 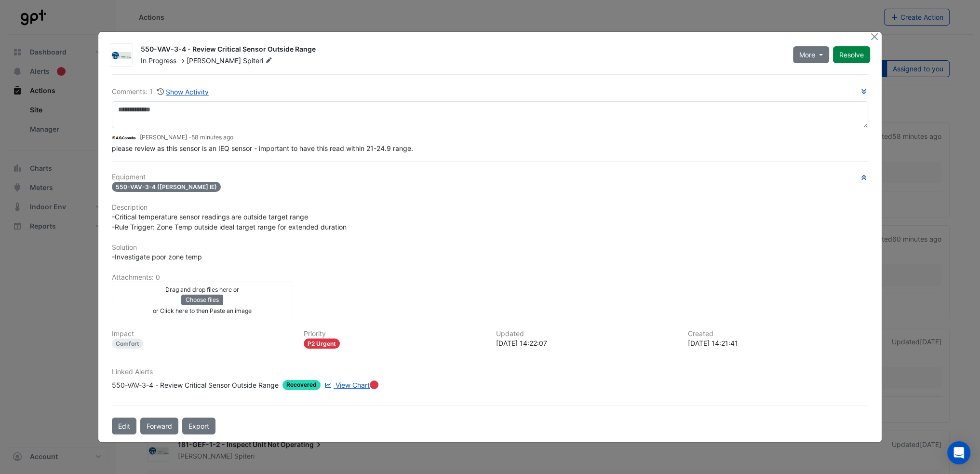 What do you see at coordinates (161, 91) in the screenshot?
I see `div: Comments: 1` at bounding box center [161, 91].